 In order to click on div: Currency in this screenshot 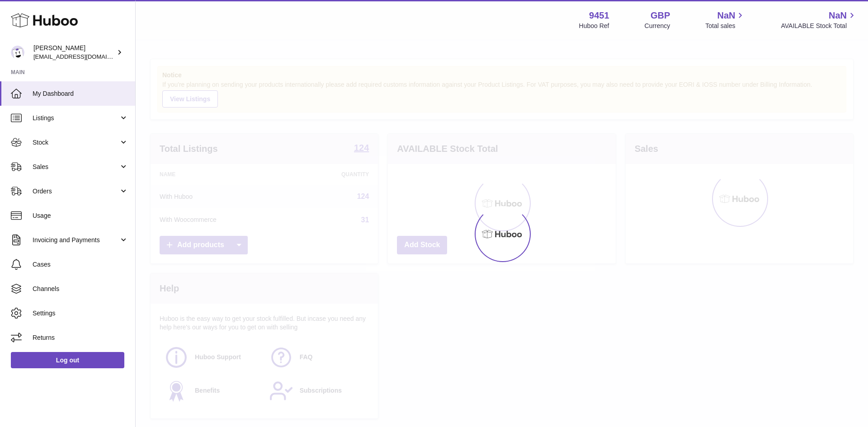, I will do `click(657, 26)`.